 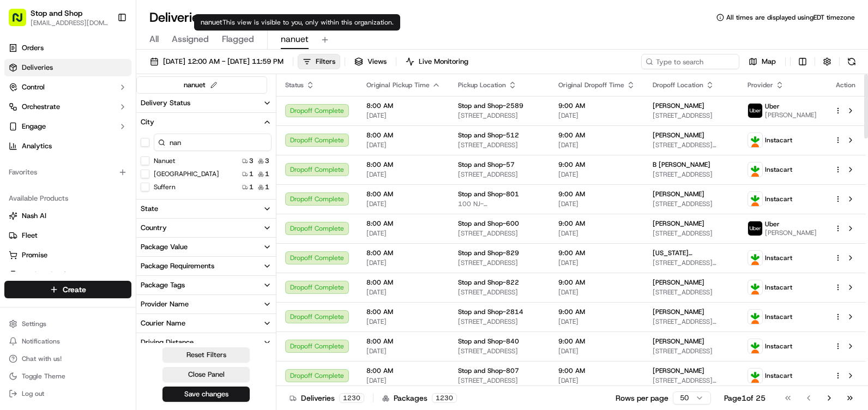 I want to click on span: Stop and Shop, so click(x=56, y=13).